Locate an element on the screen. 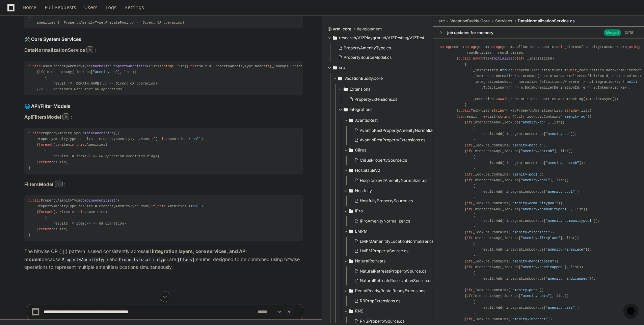 This screenshot has height=325, width=644. span: using is located at coordinates (470, 47).